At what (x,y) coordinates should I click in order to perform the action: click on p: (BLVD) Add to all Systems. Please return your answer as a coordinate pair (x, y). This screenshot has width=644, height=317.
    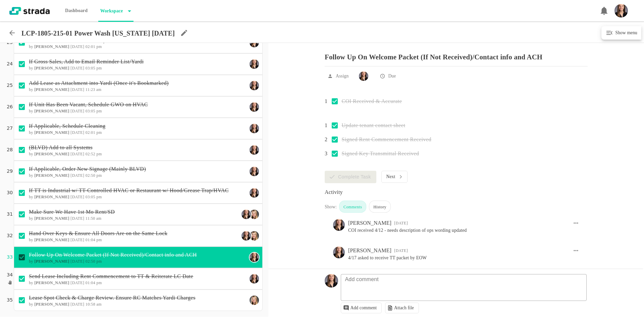
    Looking at the image, I should click on (138, 148).